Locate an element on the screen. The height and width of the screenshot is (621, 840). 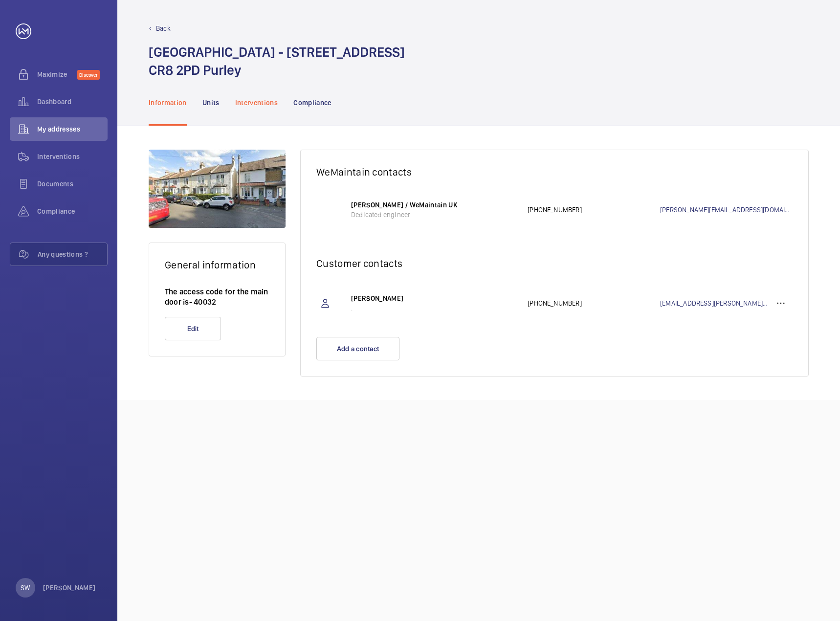
p: Dedicated engineer is located at coordinates (434, 215).